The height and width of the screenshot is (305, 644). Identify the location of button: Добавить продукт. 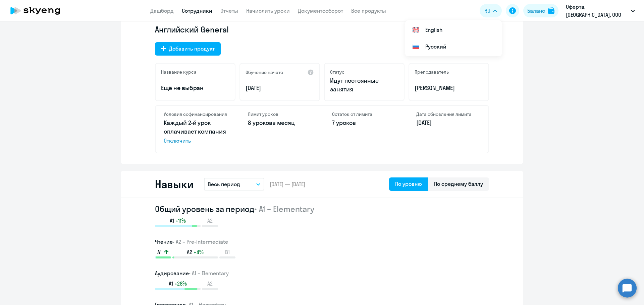
(188, 49).